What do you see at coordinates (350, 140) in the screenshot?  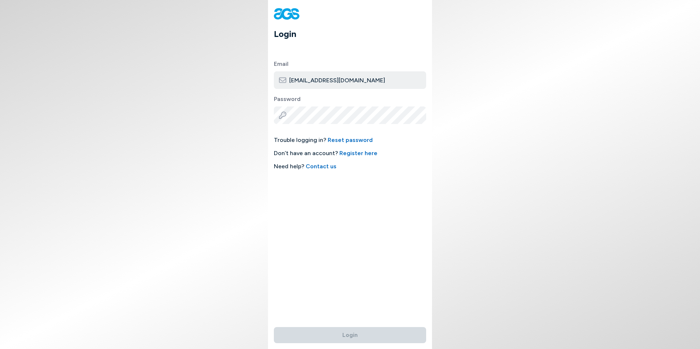 I see `a: Reset password` at bounding box center [350, 140].